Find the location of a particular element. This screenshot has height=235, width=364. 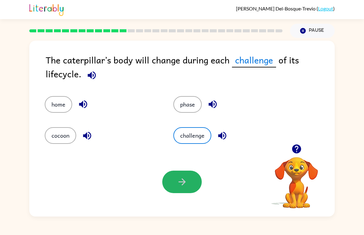

button: challenge is located at coordinates (192, 136).